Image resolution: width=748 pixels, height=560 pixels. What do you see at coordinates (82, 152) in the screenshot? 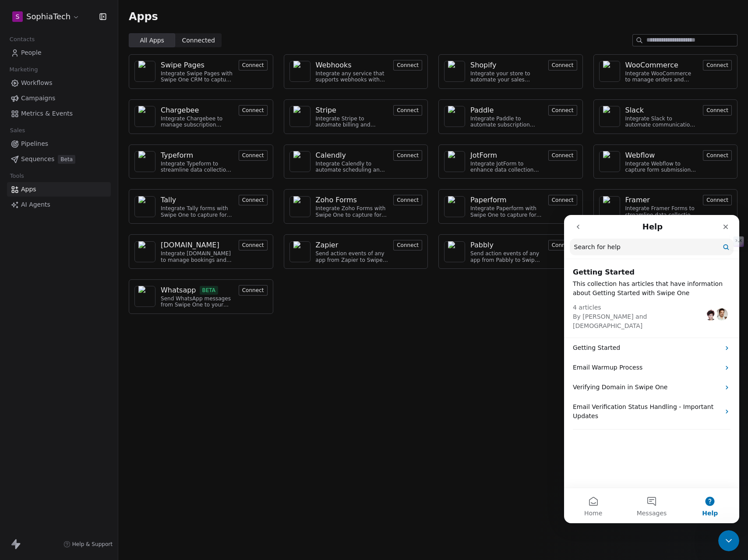
I see `p: Email Warmup Process` at bounding box center [82, 152].